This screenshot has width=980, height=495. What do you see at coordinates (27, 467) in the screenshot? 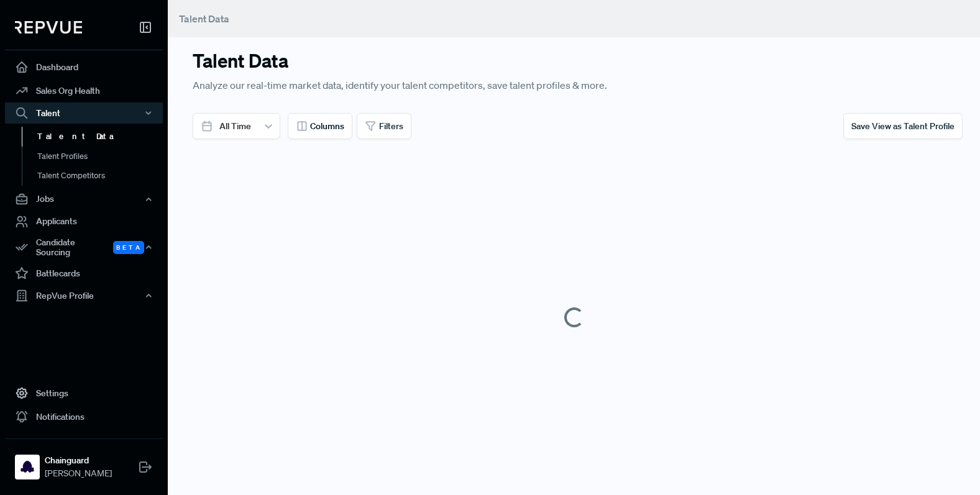
I see `img: Chainguard` at bounding box center [27, 467].